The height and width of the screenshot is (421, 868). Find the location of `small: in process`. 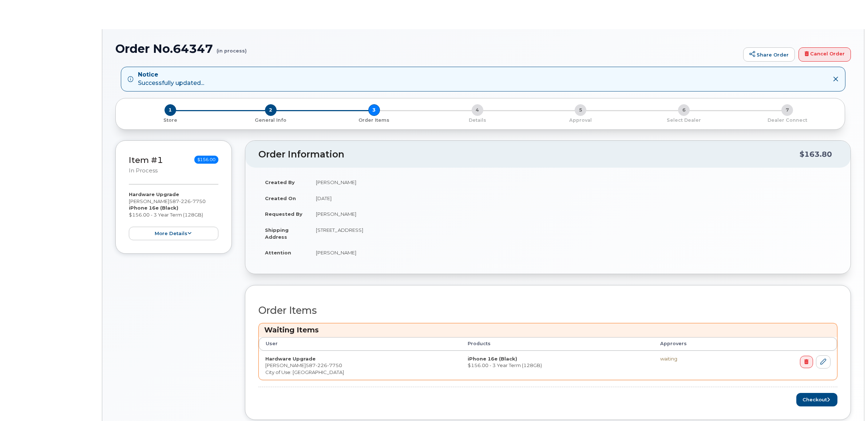

small: in process is located at coordinates (143, 171).